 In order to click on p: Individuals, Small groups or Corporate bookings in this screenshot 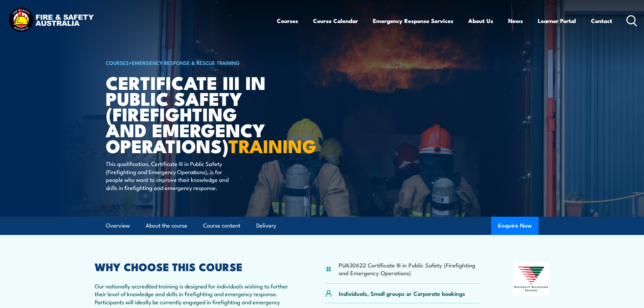, I will do `click(402, 293)`.